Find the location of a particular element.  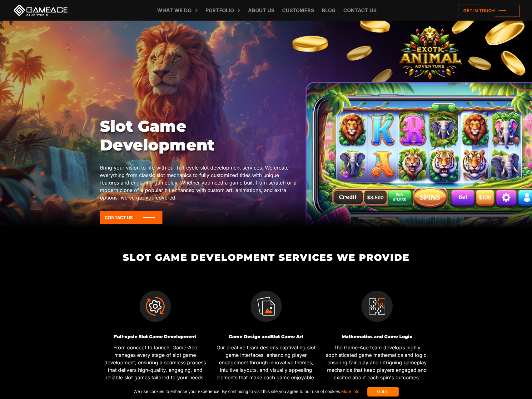

a: More info is located at coordinates (350, 391).